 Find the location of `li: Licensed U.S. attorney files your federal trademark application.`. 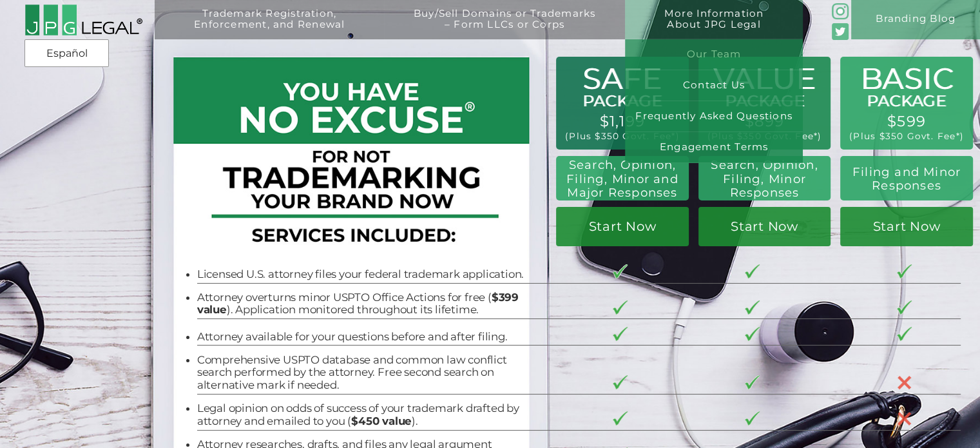

li: Licensed U.S. attorney files your federal trademark application. is located at coordinates (362, 275).